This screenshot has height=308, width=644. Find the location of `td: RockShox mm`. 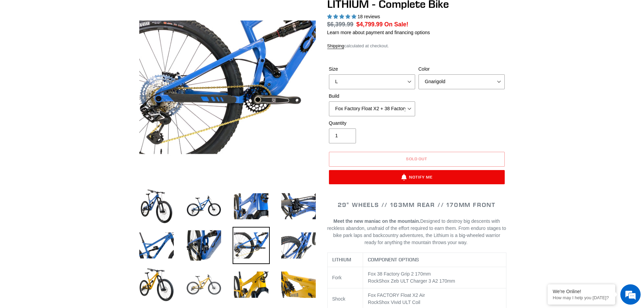

td: RockShox mm is located at coordinates (435, 278).